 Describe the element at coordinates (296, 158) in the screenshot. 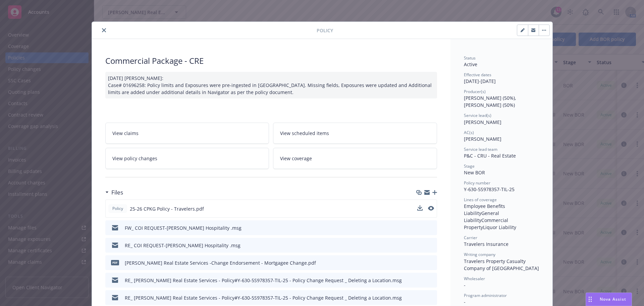

I see `span: View coverage` at that location.